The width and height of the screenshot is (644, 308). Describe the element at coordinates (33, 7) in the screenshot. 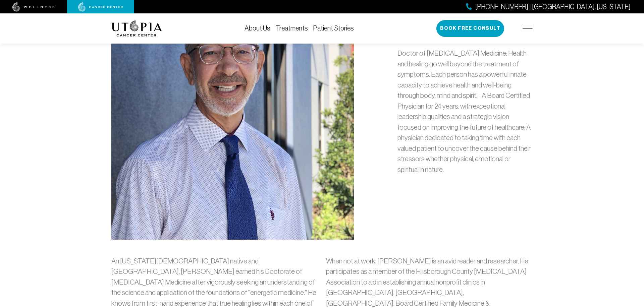

I see `img: wellness` at that location.